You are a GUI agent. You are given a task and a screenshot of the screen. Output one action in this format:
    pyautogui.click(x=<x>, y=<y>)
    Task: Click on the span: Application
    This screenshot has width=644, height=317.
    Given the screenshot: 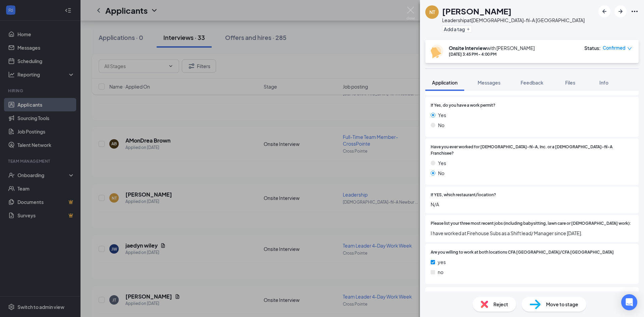 What is the action you would take?
    pyautogui.click(x=445, y=83)
    